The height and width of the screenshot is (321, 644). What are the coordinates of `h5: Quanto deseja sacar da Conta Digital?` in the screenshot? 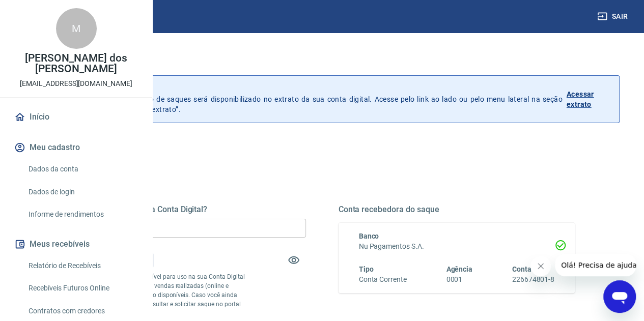 It's located at (188, 210).